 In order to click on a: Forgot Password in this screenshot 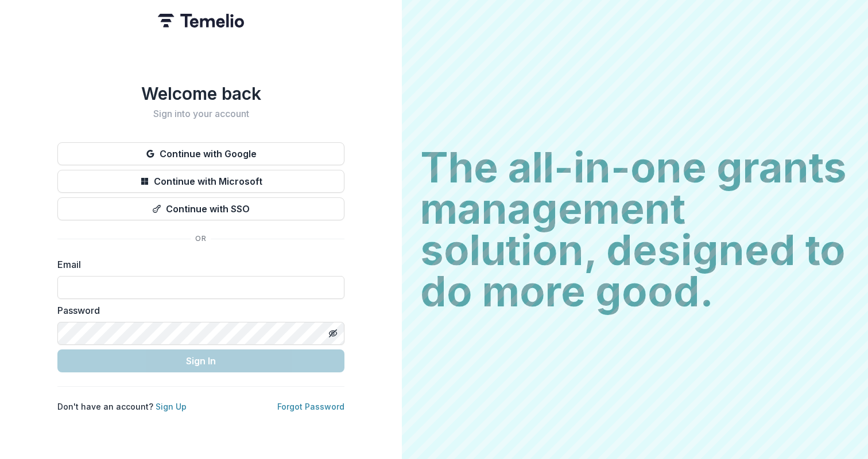, I will do `click(310, 406)`.